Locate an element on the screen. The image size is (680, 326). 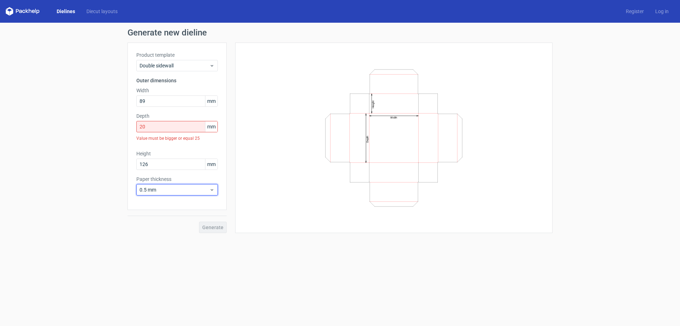
text: Width is located at coordinates (394, 117).